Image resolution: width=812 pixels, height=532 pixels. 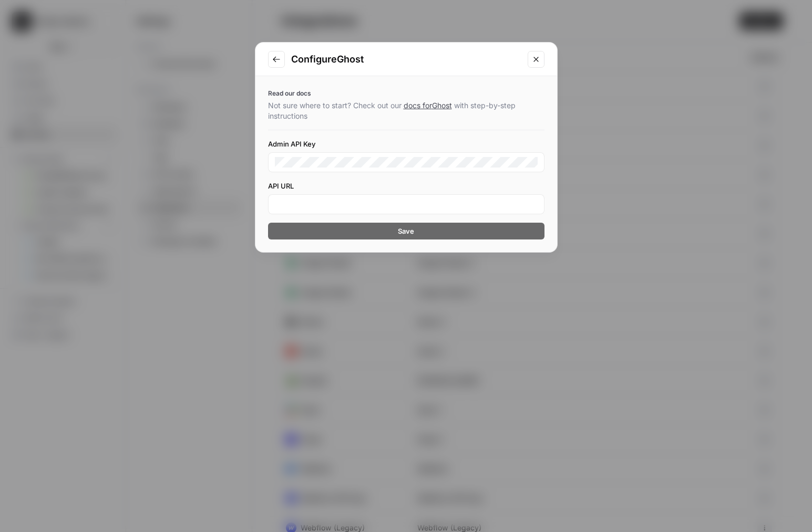 What do you see at coordinates (406, 111) in the screenshot?
I see `p: Not sure where to start? Check out our with step-by-step instructions` at bounding box center [406, 111].